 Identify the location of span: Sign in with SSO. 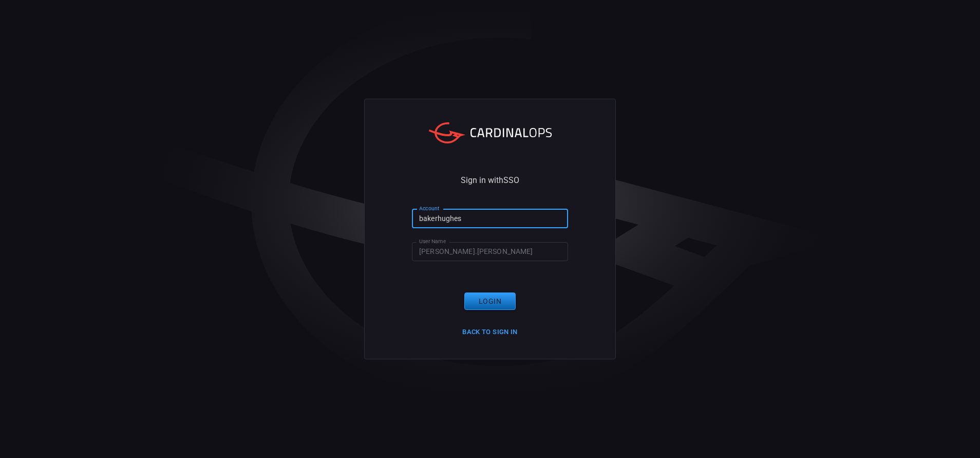
(490, 180).